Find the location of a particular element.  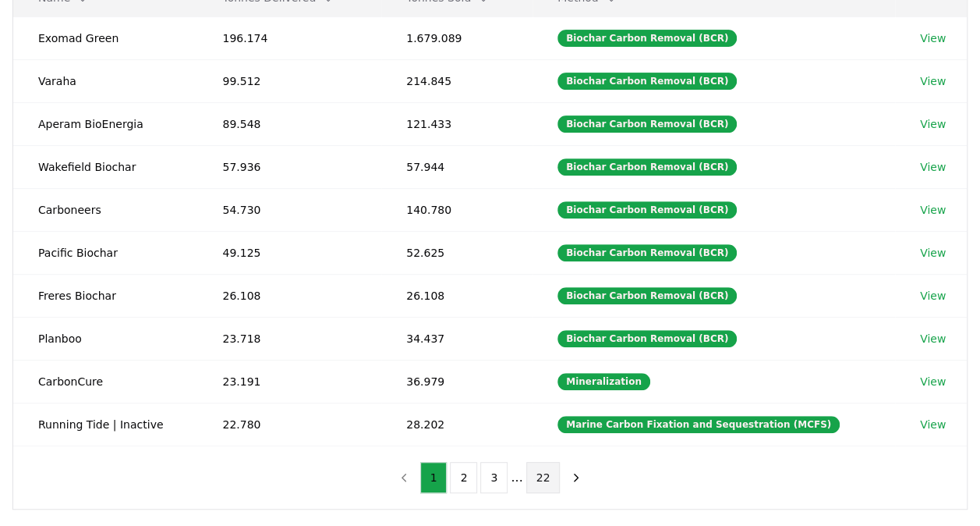

td: CarbonCure is located at coordinates (105, 381).